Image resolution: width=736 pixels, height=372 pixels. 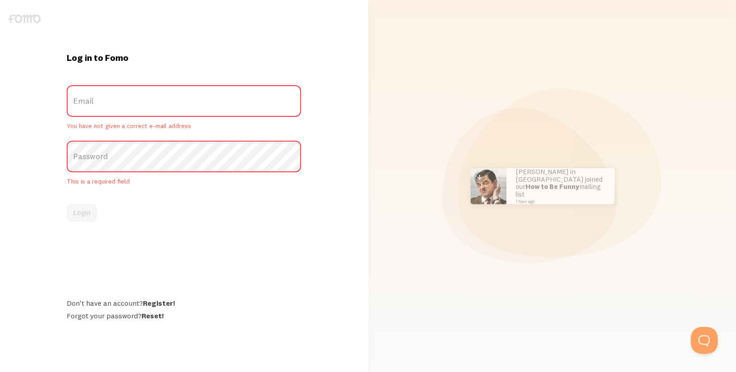 I want to click on a: Register!, so click(x=159, y=303).